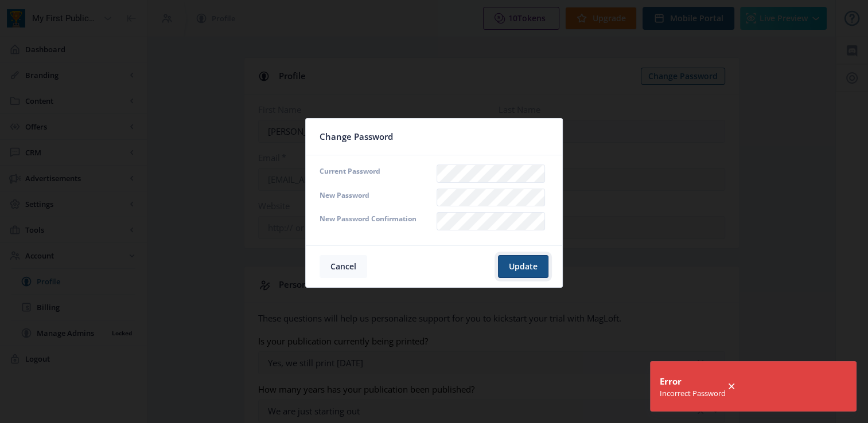 The width and height of the screenshot is (868, 423). Describe the element at coordinates (343, 266) in the screenshot. I see `button: Cancel` at that location.